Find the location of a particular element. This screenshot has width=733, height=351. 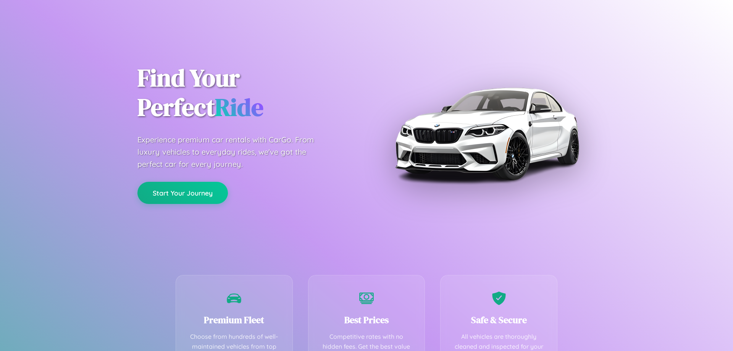

h3: Safe & Secure is located at coordinates (498, 319).